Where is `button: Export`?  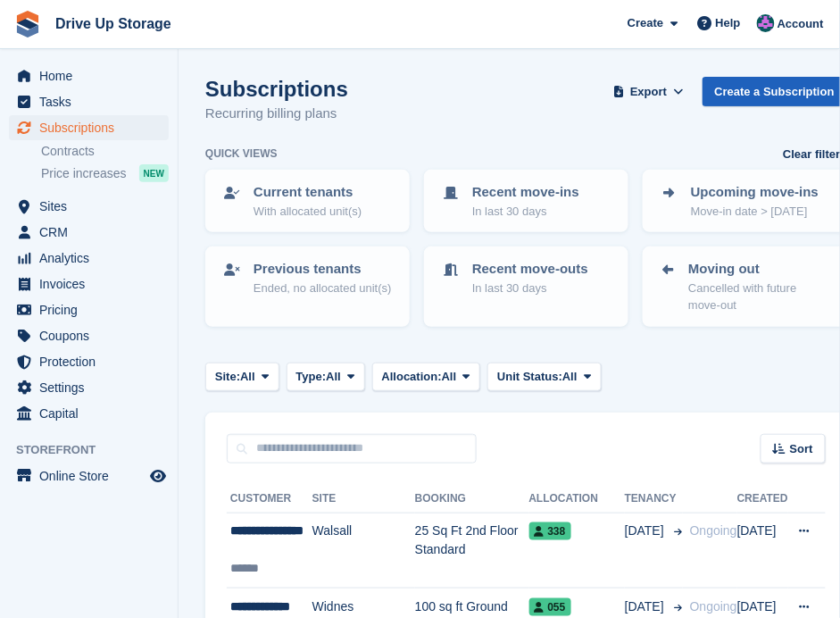
button: Export is located at coordinates (649, 92).